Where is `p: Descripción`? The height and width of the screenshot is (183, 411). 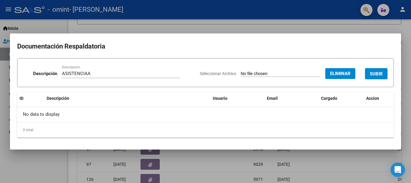 p: Descripción is located at coordinates (45, 73).